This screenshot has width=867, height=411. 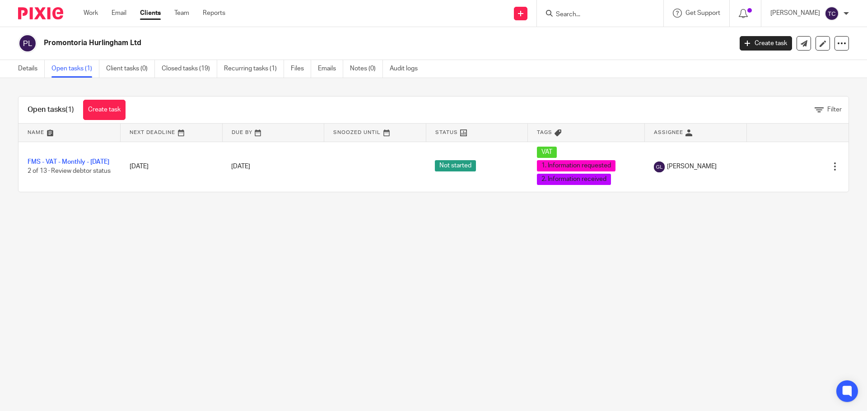 I want to click on a: Notes (0), so click(x=366, y=69).